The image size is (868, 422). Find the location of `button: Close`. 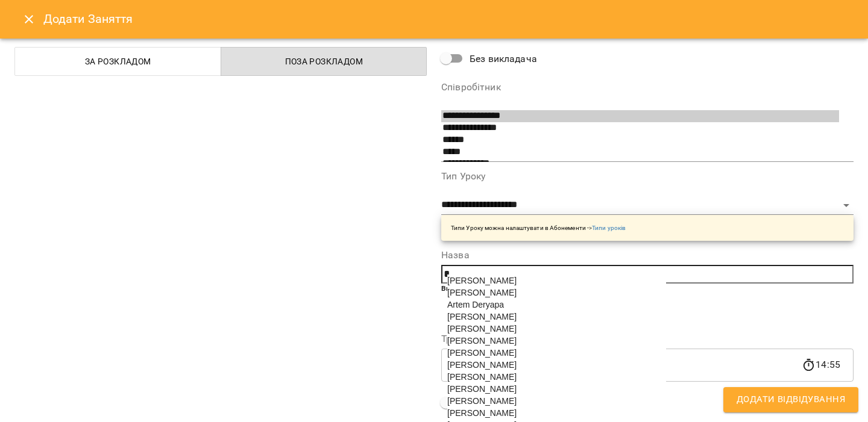

button: Close is located at coordinates (29, 20).